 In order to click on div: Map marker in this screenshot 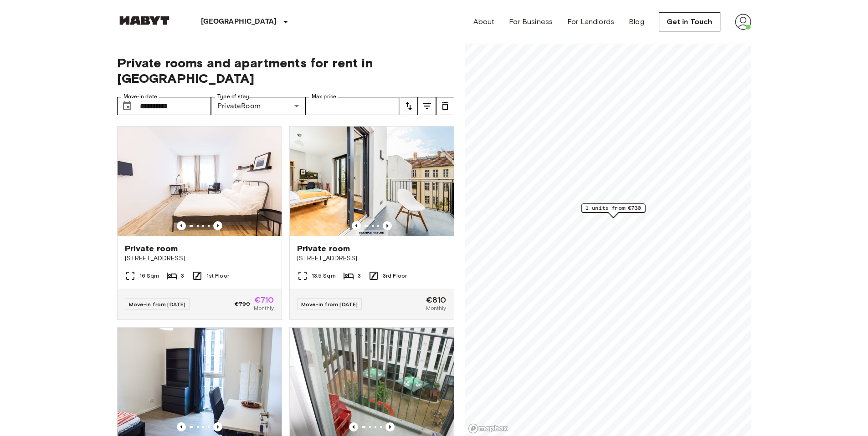, I will do `click(613, 210)`.